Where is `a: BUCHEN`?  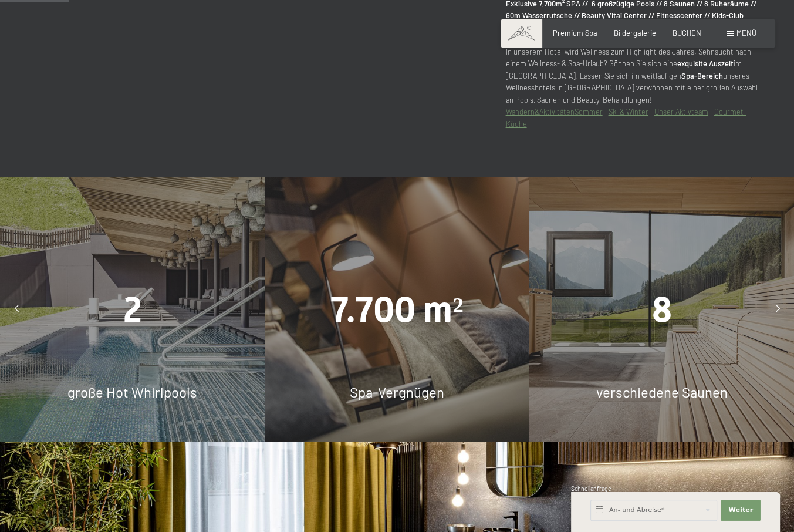 a: BUCHEN is located at coordinates (687, 33).